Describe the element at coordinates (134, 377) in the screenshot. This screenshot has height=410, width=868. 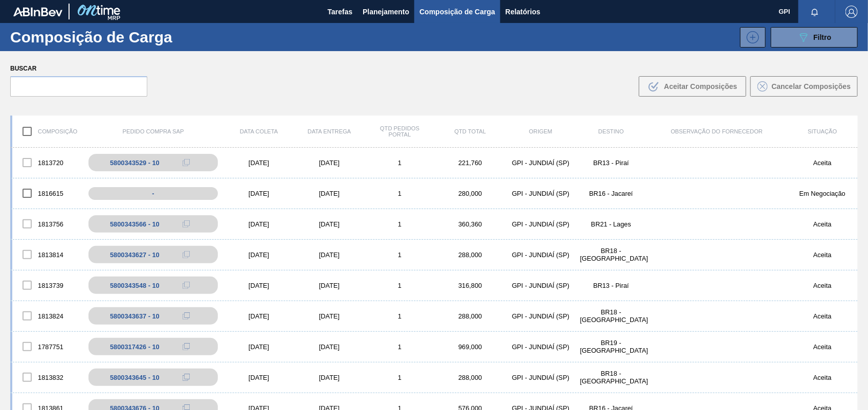
I see `div: 5800343645 - 10` at that location.